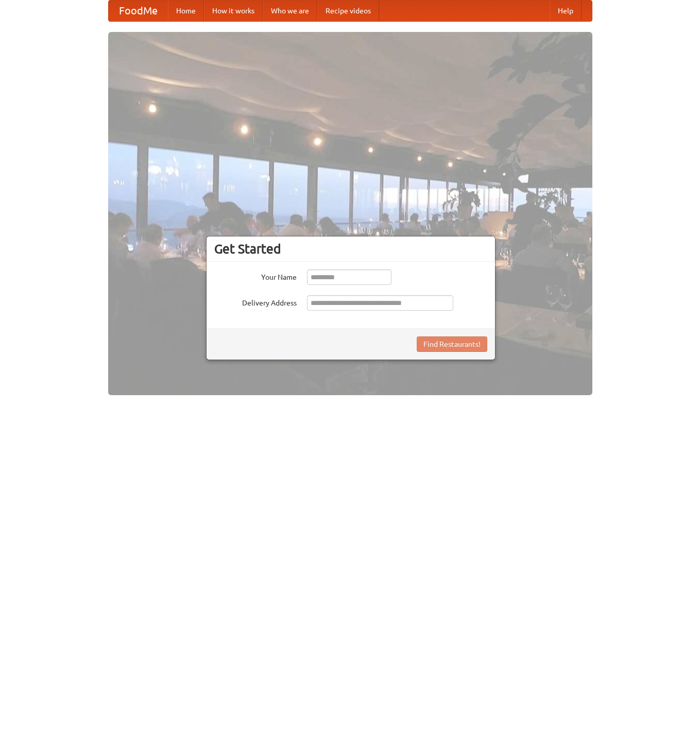 The height and width of the screenshot is (729, 700). I want to click on a: Recipe videos, so click(348, 11).